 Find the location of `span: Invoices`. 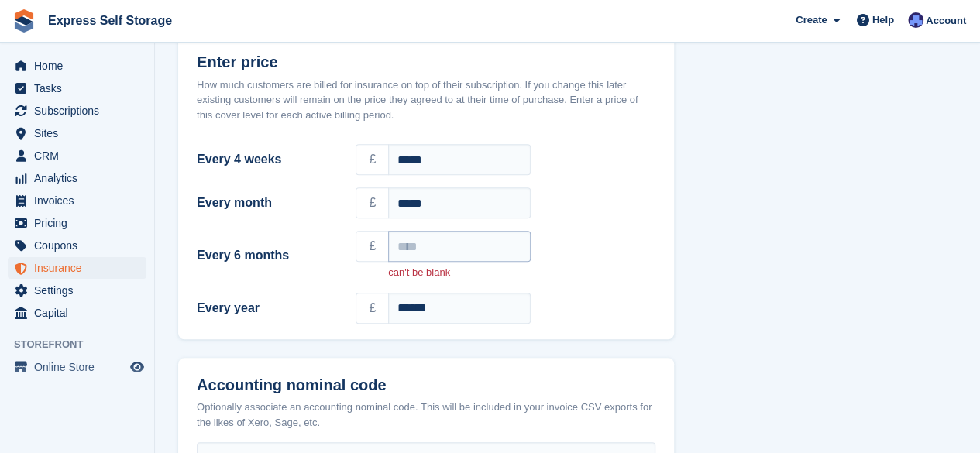

span: Invoices is located at coordinates (80, 200).